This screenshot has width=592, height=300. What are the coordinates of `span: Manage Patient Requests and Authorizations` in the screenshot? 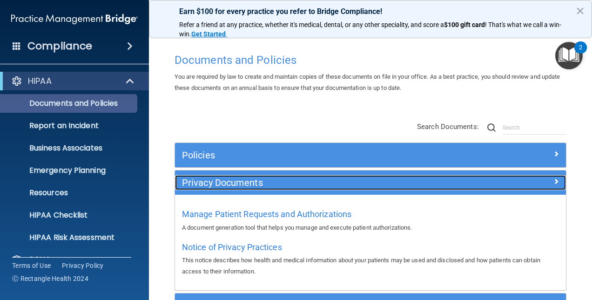 It's located at (267, 214).